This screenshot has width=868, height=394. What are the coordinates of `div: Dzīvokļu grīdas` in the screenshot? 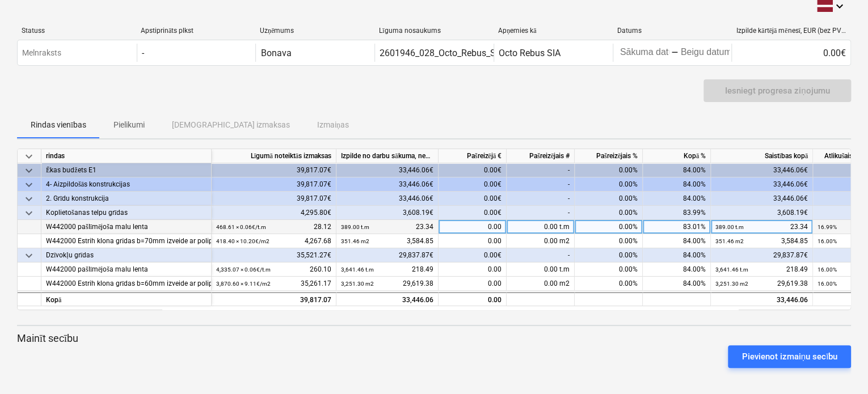 It's located at (126, 255).